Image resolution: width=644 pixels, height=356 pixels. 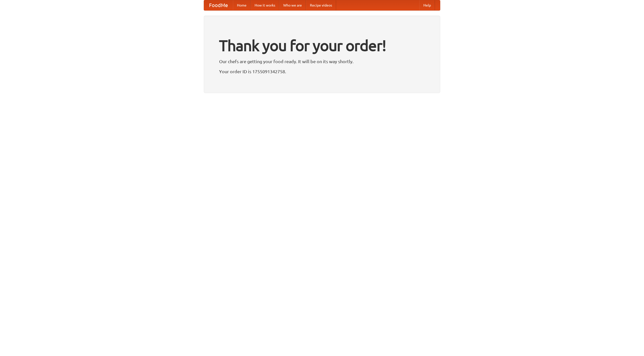 I want to click on a: Home, so click(x=241, y=5).